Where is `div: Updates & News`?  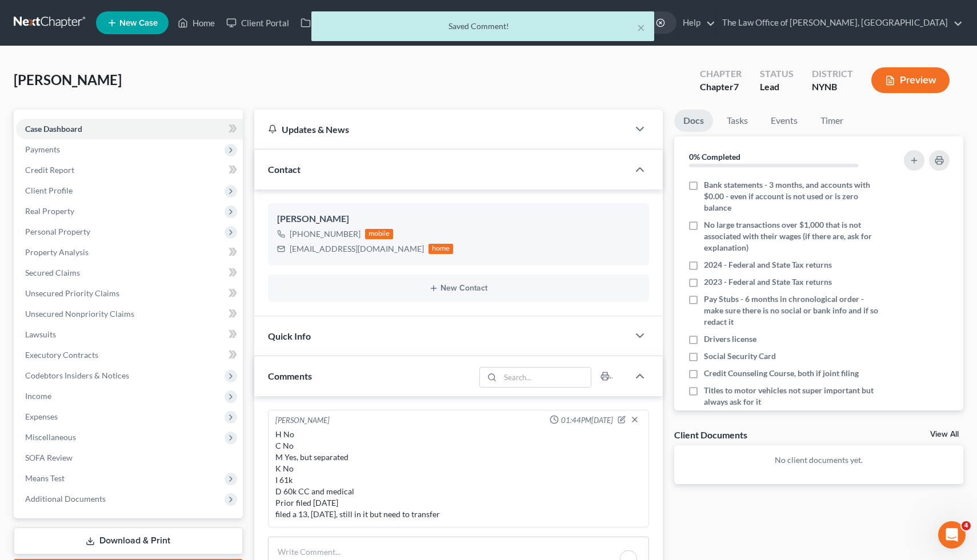 div: Updates & News is located at coordinates (441, 129).